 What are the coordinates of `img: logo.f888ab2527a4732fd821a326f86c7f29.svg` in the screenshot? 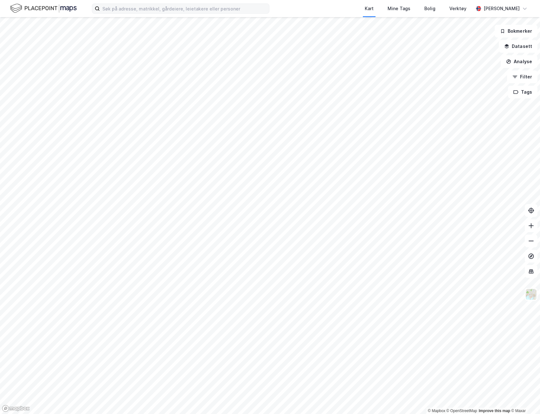 It's located at (43, 8).